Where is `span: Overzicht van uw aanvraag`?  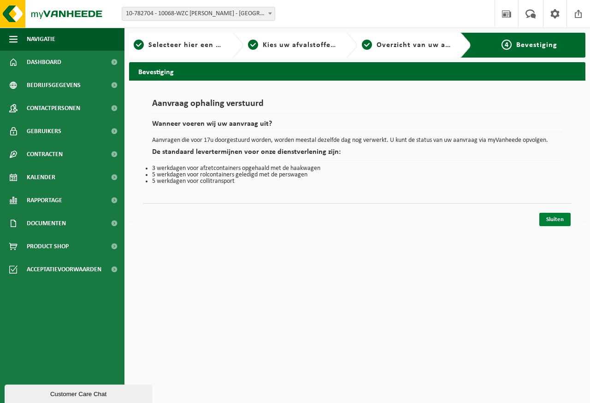 span: Overzicht van uw aanvraag is located at coordinates (425, 45).